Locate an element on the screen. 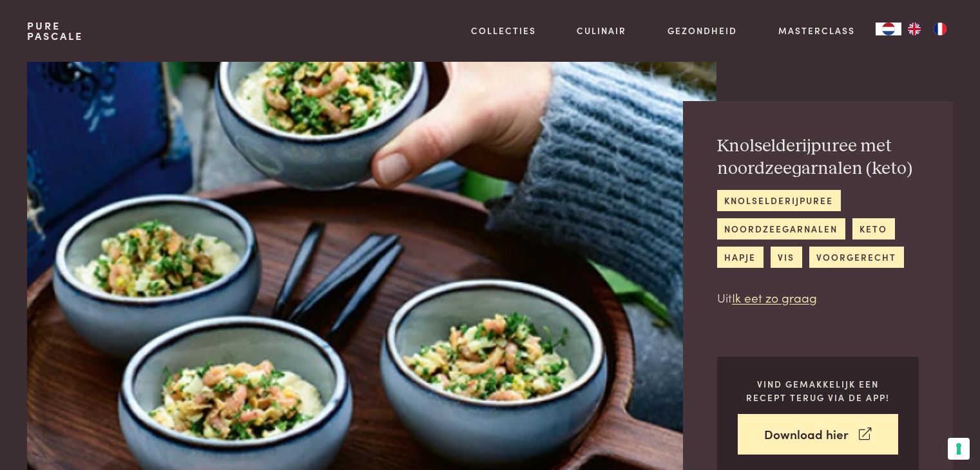 Image resolution: width=980 pixels, height=470 pixels. a: PurePascale is located at coordinates (55, 31).